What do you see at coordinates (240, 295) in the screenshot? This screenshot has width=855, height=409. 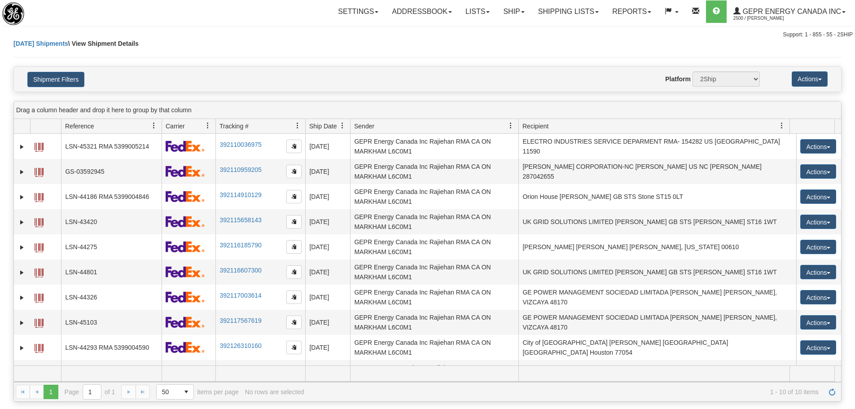 I see `a: 392117003614` at bounding box center [240, 295].